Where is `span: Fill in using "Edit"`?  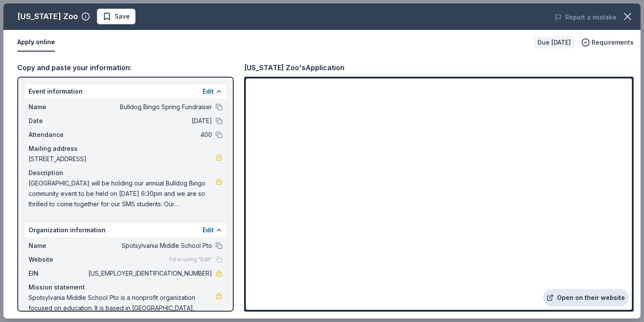 span: Fill in using "Edit" is located at coordinates (190, 260).